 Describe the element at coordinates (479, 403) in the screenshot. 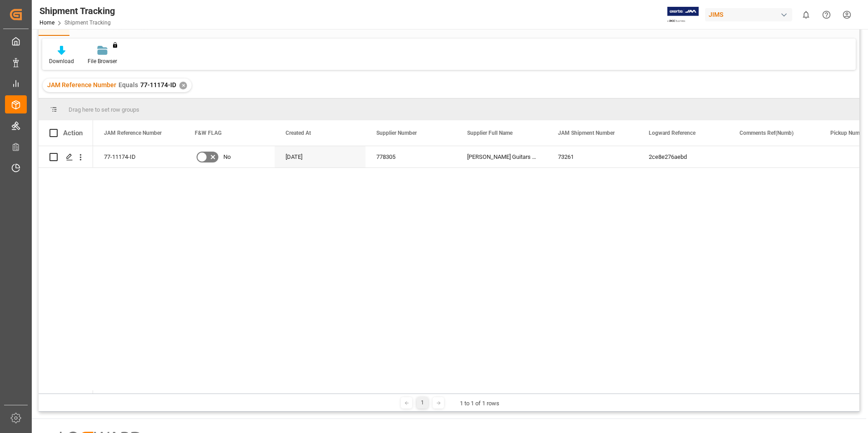

I see `div: 1 to 1 of 1 rows` at that location.